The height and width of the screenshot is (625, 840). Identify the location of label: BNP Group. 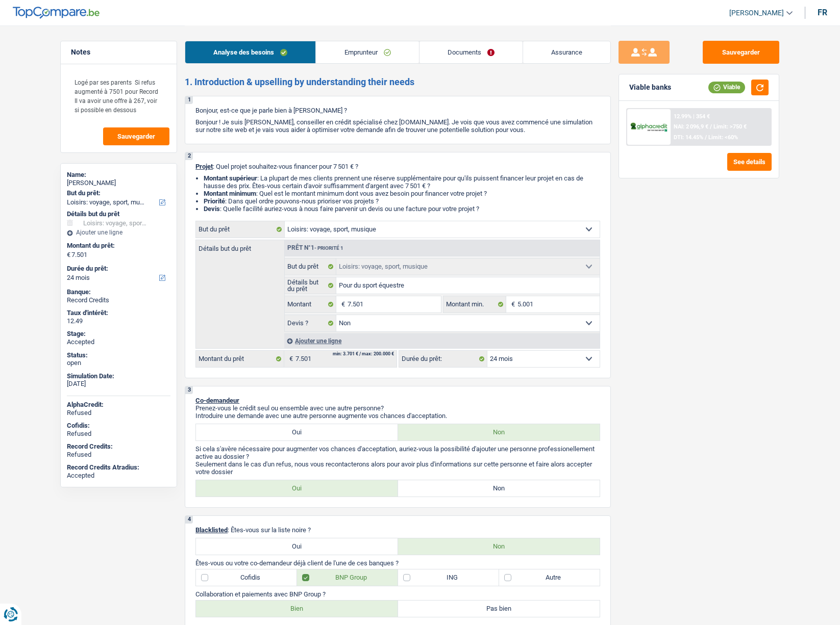
(347, 578).